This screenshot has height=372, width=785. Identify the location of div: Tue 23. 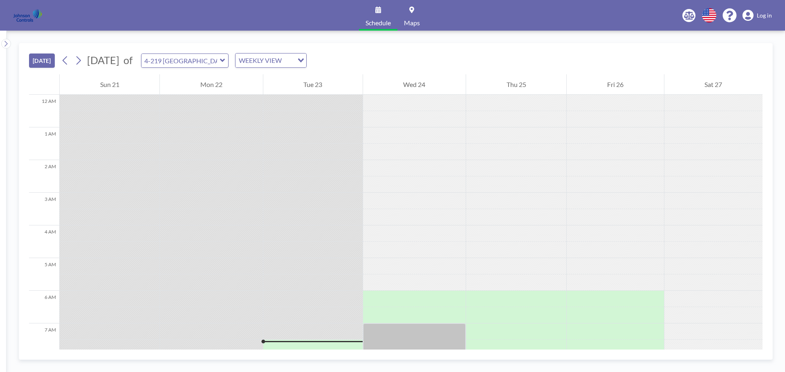
(313, 85).